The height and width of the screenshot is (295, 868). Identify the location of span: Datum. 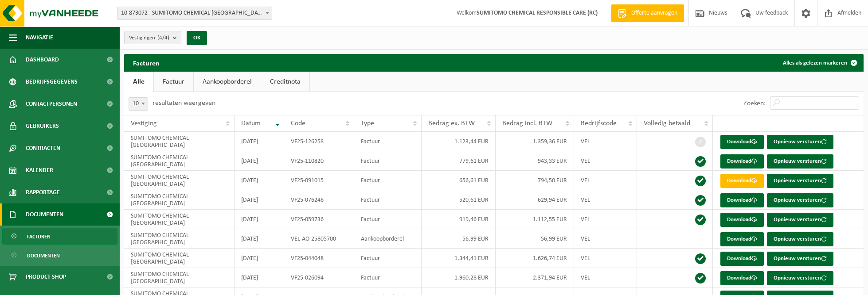
(251, 123).